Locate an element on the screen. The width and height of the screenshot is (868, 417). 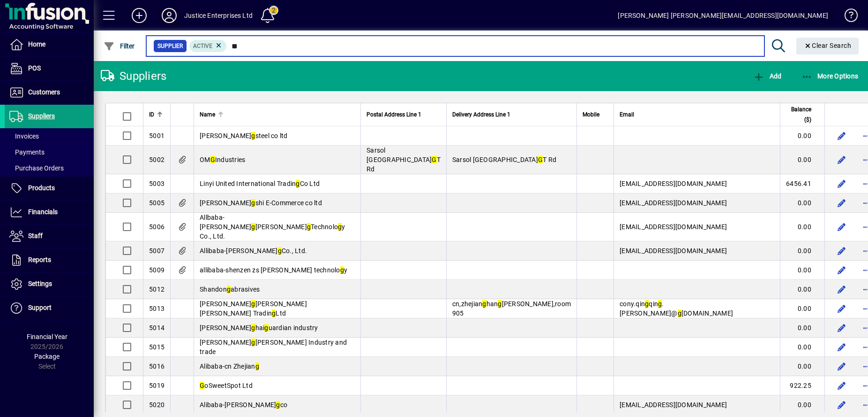
span: 5003 is located at coordinates (157, 183).